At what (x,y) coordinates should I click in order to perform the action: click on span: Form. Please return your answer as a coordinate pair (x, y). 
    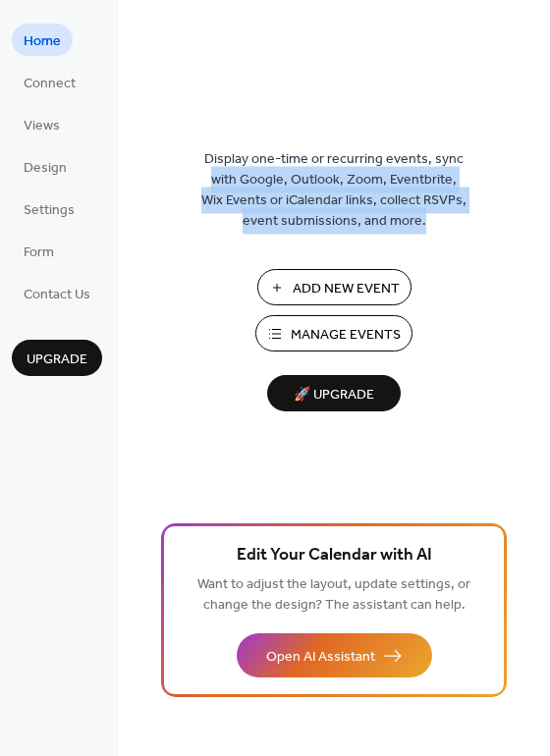
    Looking at the image, I should click on (38, 252).